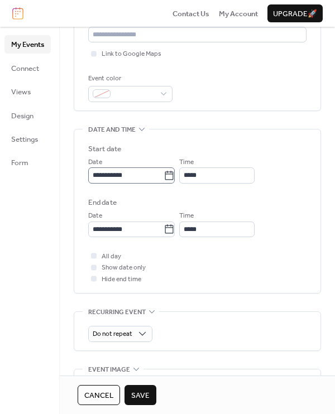 This screenshot has width=335, height=414. I want to click on span: Contact Us, so click(191, 14).